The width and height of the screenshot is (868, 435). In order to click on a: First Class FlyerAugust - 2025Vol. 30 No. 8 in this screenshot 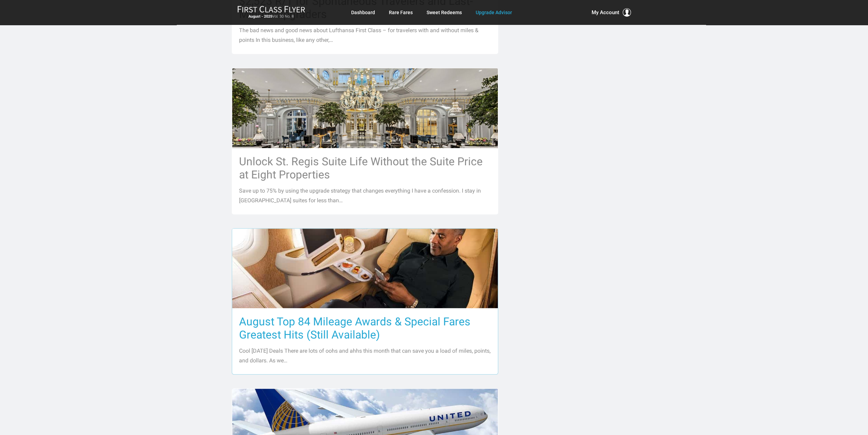, I will do `click(271, 13)`.